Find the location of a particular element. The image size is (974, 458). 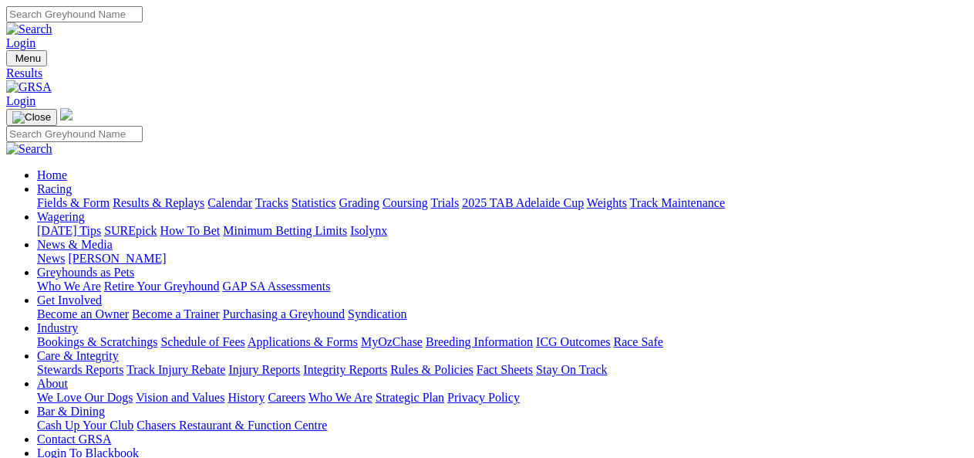

a: Minimum Betting Limits is located at coordinates (285, 230).